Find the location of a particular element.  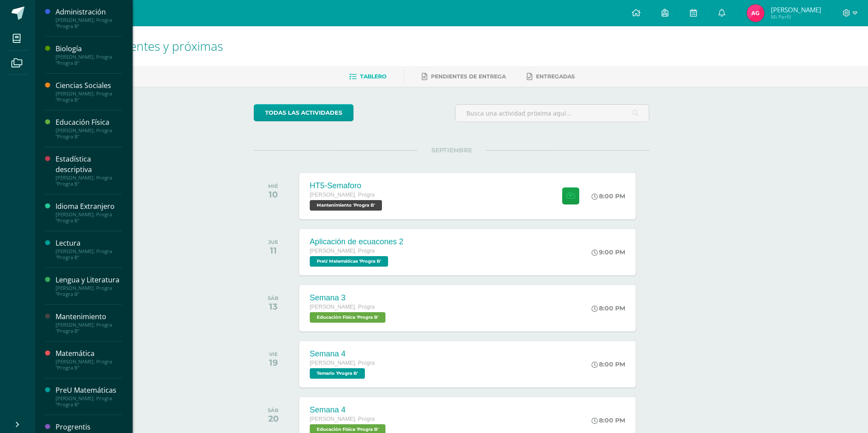

div: Estadística descriptiva is located at coordinates (89, 164).